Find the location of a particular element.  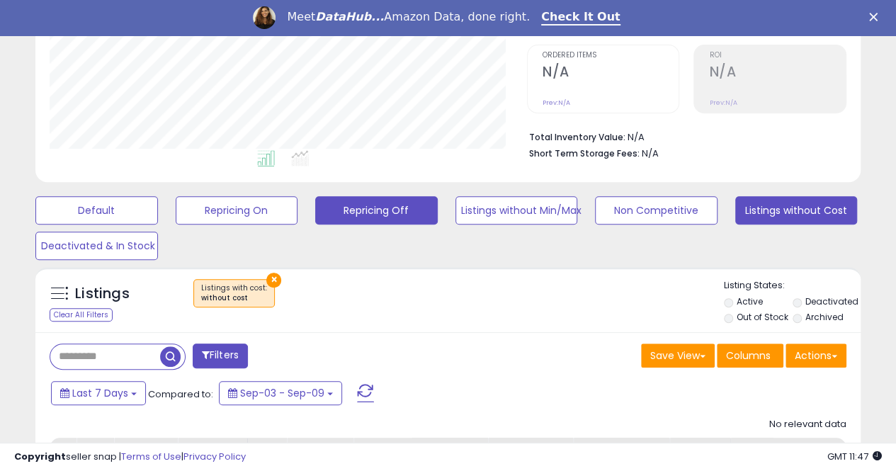

a: Terms of Use is located at coordinates (151, 456).